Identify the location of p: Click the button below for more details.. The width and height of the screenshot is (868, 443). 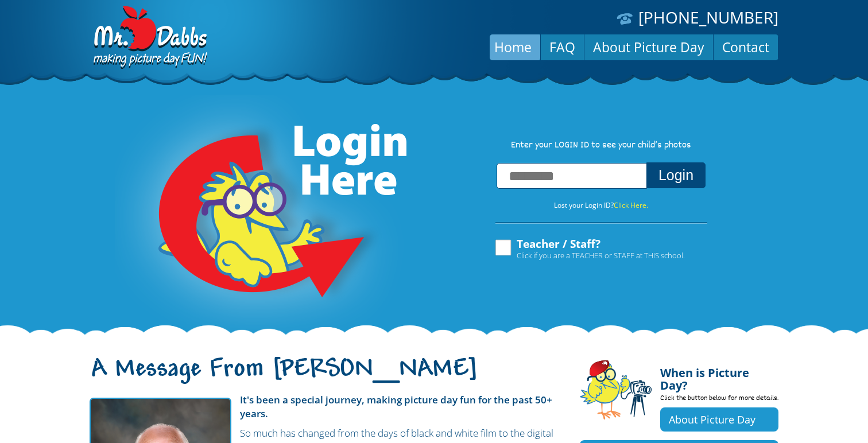
(719, 399).